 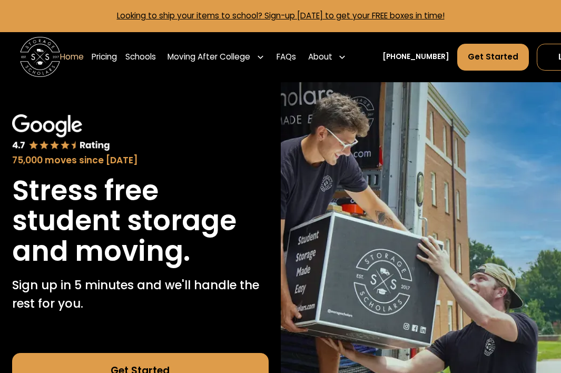 What do you see at coordinates (141, 57) in the screenshot?
I see `a: Schools` at bounding box center [141, 57].